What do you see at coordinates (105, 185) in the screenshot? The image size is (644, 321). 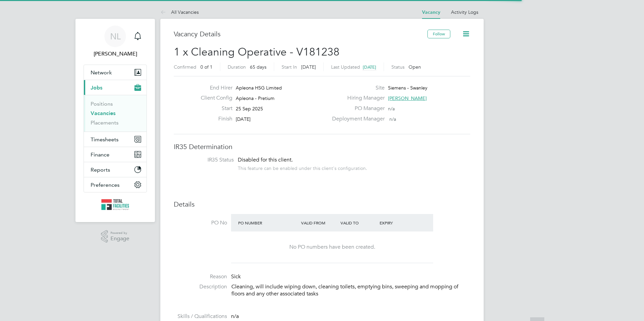 I see `span: Preferences` at bounding box center [105, 185].